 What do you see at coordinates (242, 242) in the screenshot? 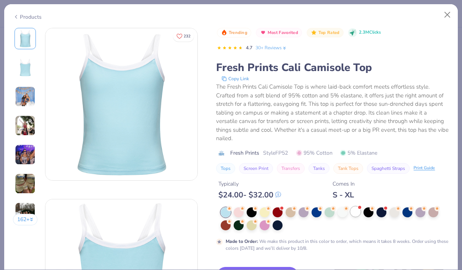
I see `strong: Made to Order :` at bounding box center [242, 242].